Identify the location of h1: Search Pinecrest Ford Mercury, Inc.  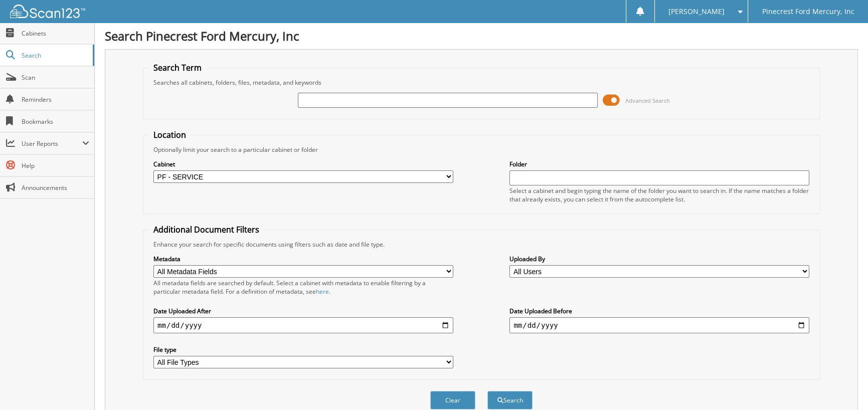
(481, 36).